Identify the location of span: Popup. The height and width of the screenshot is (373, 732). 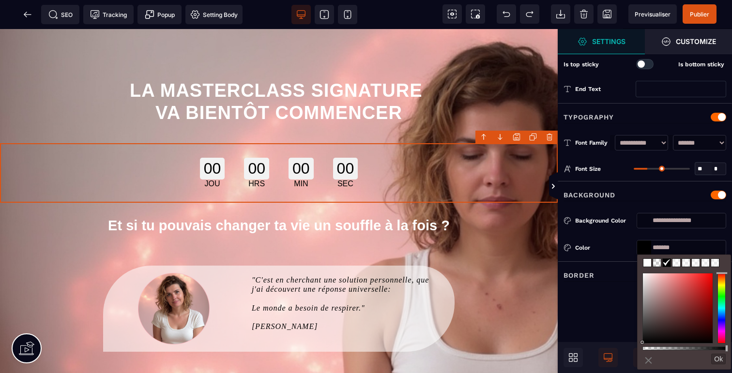
(160, 15).